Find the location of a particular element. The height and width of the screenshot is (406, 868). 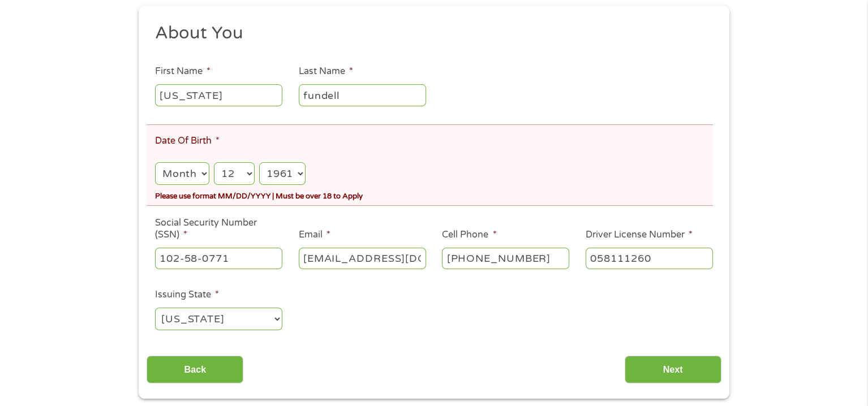

div: Please use format MM/DD/YYYY | Must be over 18 to Apply is located at coordinates (434, 194).